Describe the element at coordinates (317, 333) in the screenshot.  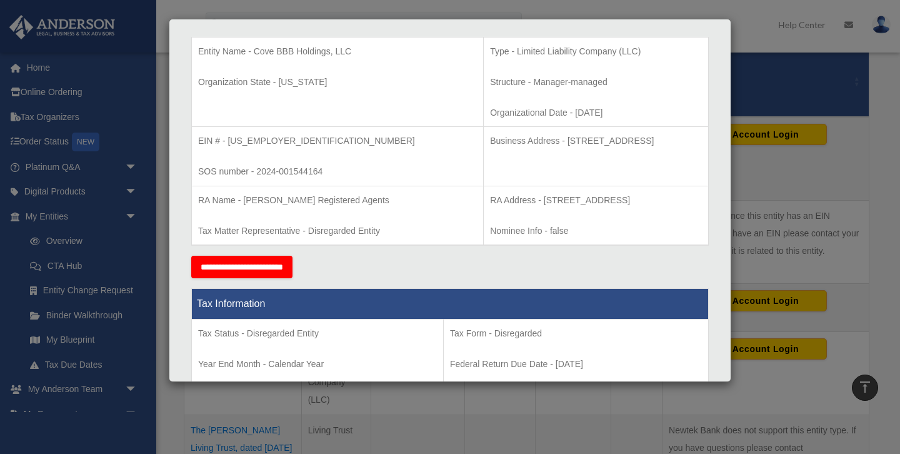
I see `p: Tax Status - Disregarded Entity` at that location.